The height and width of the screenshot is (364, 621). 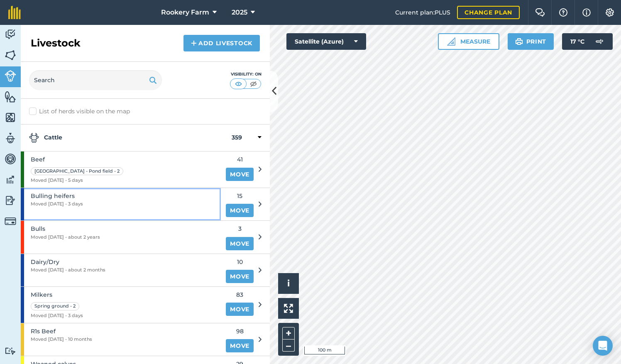 I want to click on img: Four arrows, one pointing top left, one top right, one bottom right and the last bottom left, so click(x=289, y=308).